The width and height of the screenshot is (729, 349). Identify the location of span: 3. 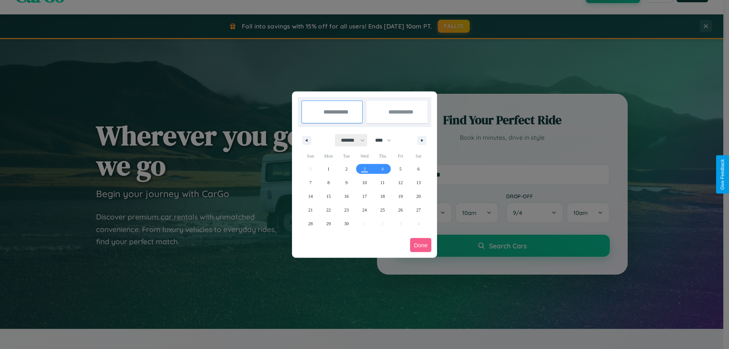
(365, 169).